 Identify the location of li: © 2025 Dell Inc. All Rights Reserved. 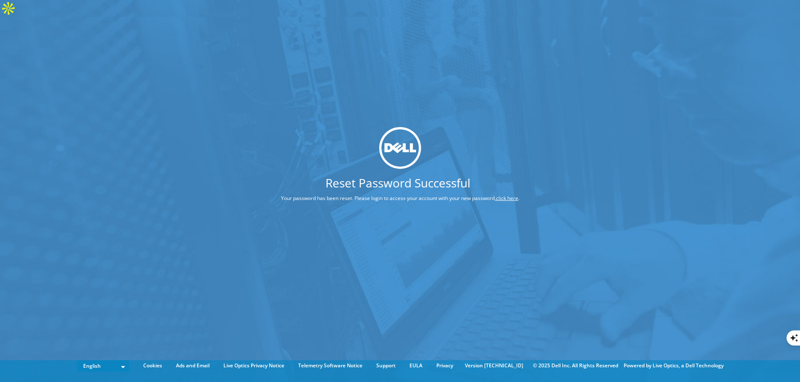
(575, 366).